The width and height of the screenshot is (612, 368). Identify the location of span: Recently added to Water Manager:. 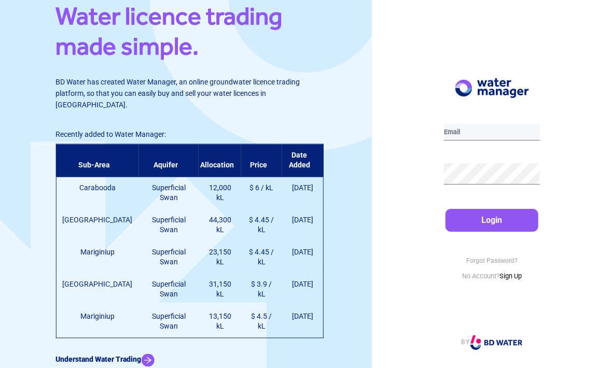
(110, 135).